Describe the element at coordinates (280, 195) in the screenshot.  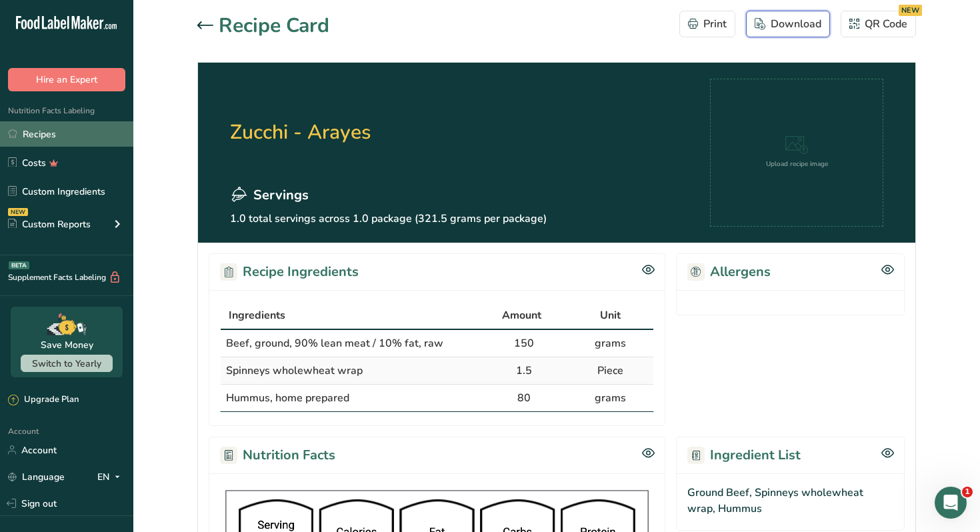
I see `span: Servings` at that location.